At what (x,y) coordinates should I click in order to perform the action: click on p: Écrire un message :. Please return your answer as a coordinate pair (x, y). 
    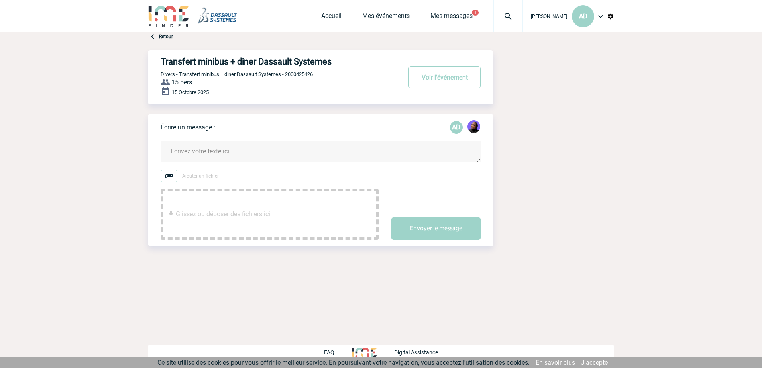
    Looking at the image, I should click on (188, 127).